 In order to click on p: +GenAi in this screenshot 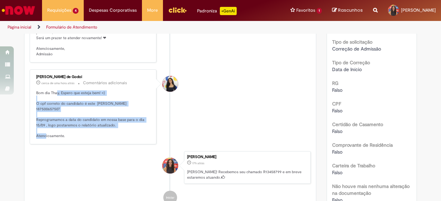, I will do `click(228, 11)`.